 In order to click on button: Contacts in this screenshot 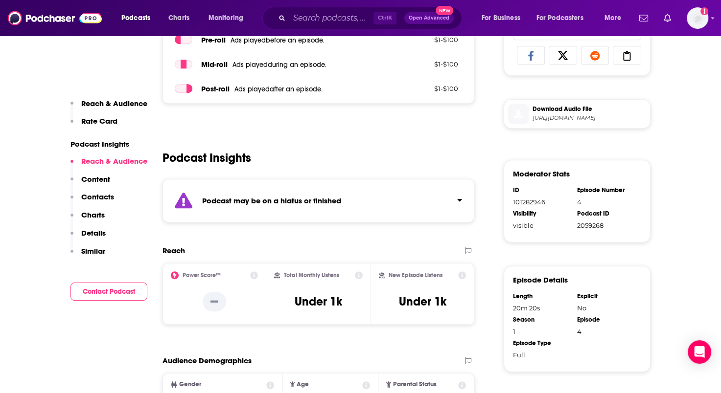, I will do `click(92, 201)`.